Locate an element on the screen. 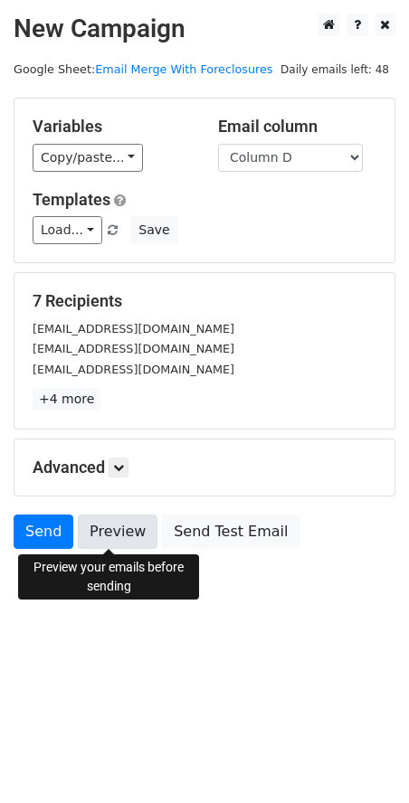  a: Email Merge With Foreclosures is located at coordinates (184, 69).